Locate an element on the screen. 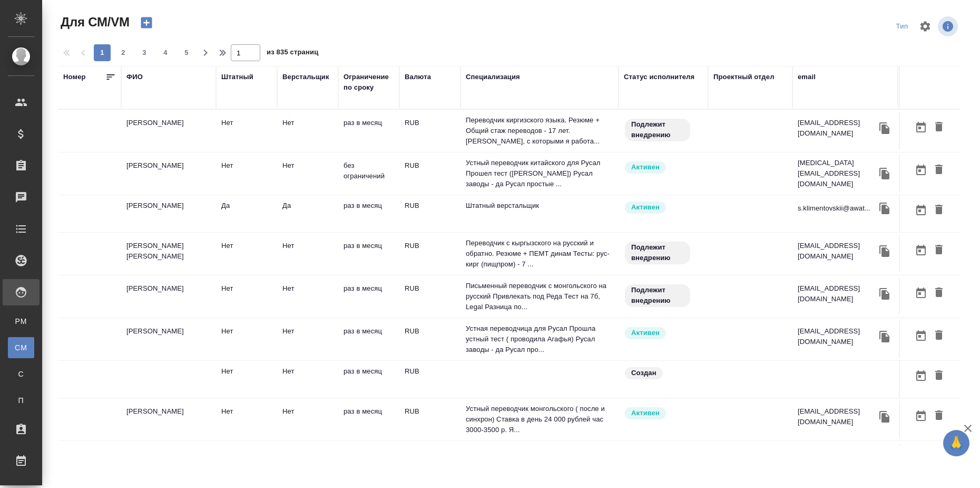 This screenshot has width=980, height=488. p: Создан is located at coordinates (644, 372).